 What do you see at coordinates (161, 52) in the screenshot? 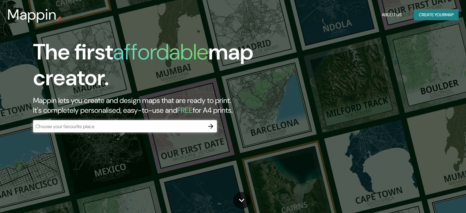
I see `h1: affordable` at bounding box center [161, 52].